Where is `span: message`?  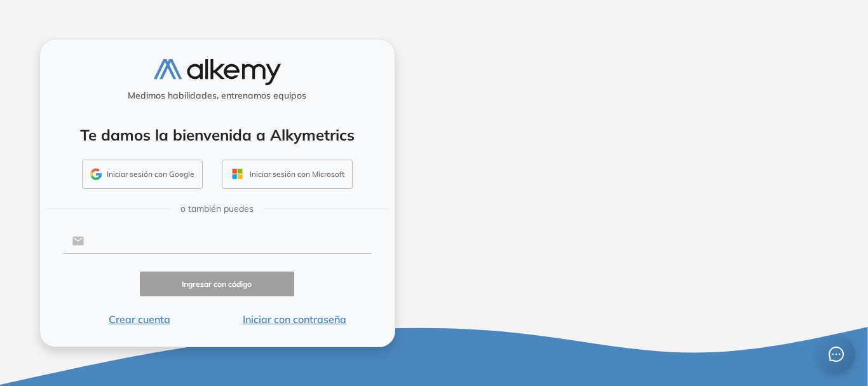 span: message is located at coordinates (836, 355).